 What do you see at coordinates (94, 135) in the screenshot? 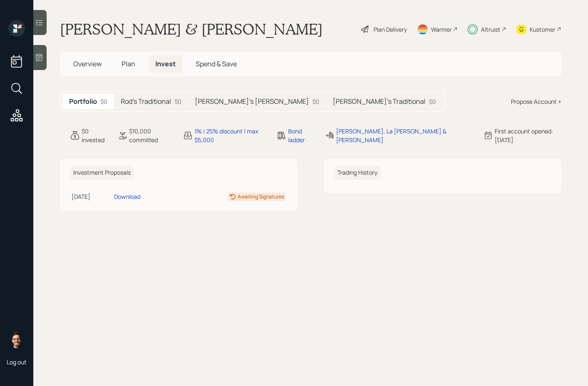
I see `div: $0 invested` at bounding box center [94, 135].